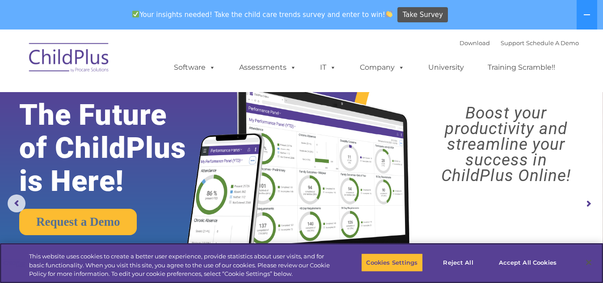  I want to click on a: Support, so click(513, 43).